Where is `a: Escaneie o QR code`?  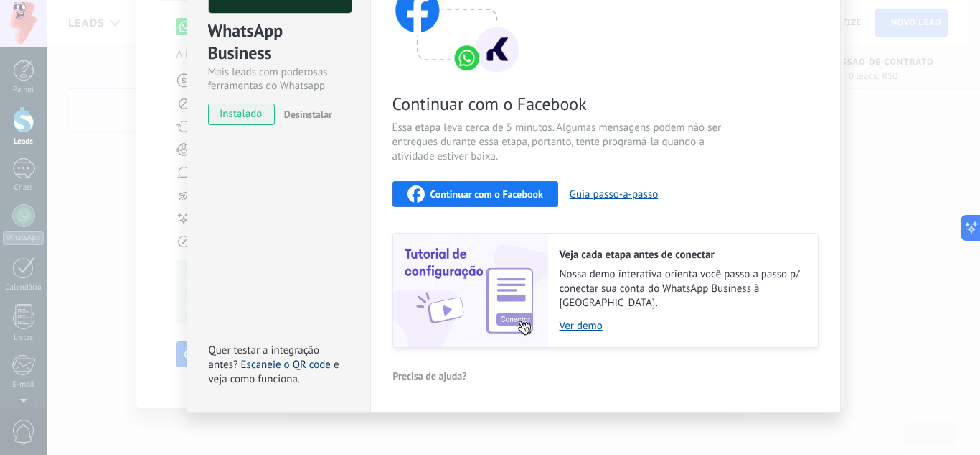
a: Escaneie o QR code is located at coordinates (286, 364).